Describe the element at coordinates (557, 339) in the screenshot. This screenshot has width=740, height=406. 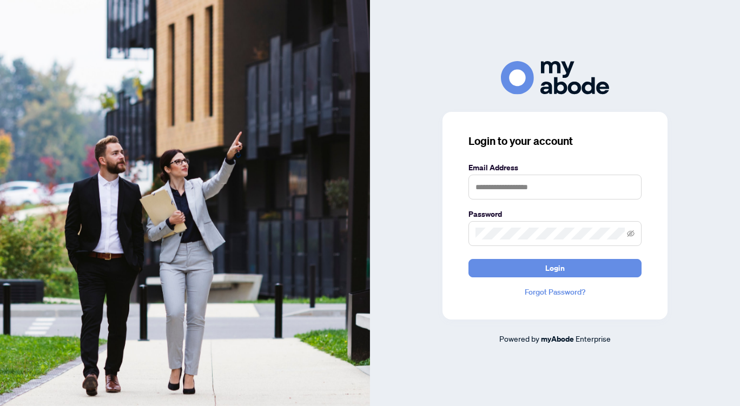
I see `a: myAbode` at that location.